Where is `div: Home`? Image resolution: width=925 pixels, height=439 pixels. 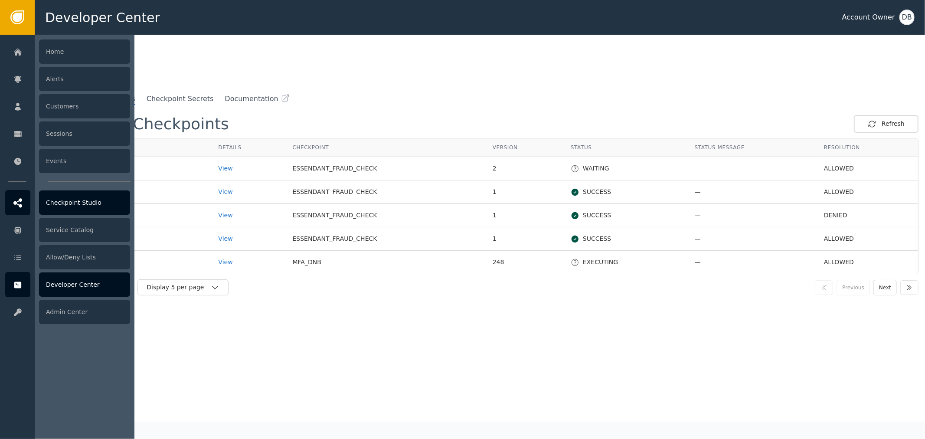 div: Home is located at coordinates (85, 52).